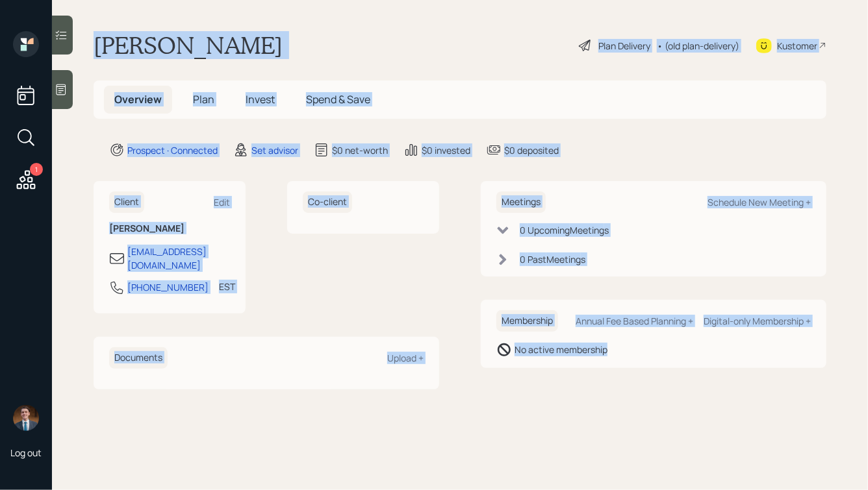 The width and height of the screenshot is (868, 490). Describe the element at coordinates (327, 202) in the screenshot. I see `h6: Co-client` at that location.